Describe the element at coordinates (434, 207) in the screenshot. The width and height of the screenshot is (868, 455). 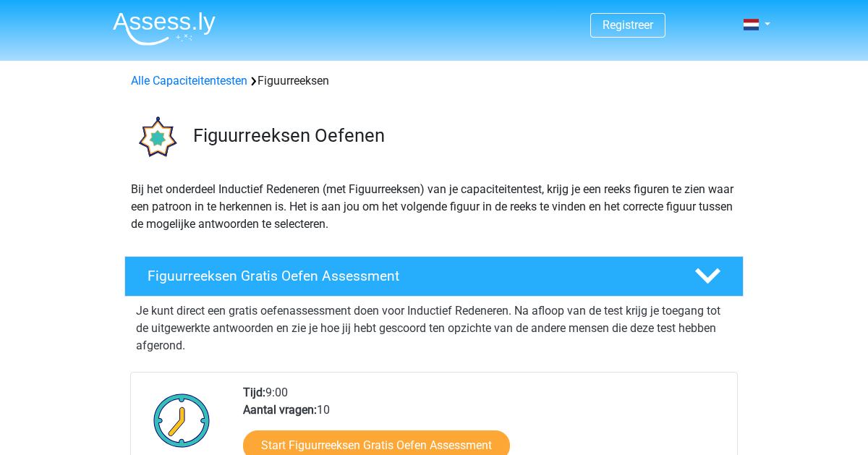
I see `p: Bij het onderdeel Inductief Redeneren (met Figuurreeksen) van je capaciteitentest, krijg je een r...` at that location.